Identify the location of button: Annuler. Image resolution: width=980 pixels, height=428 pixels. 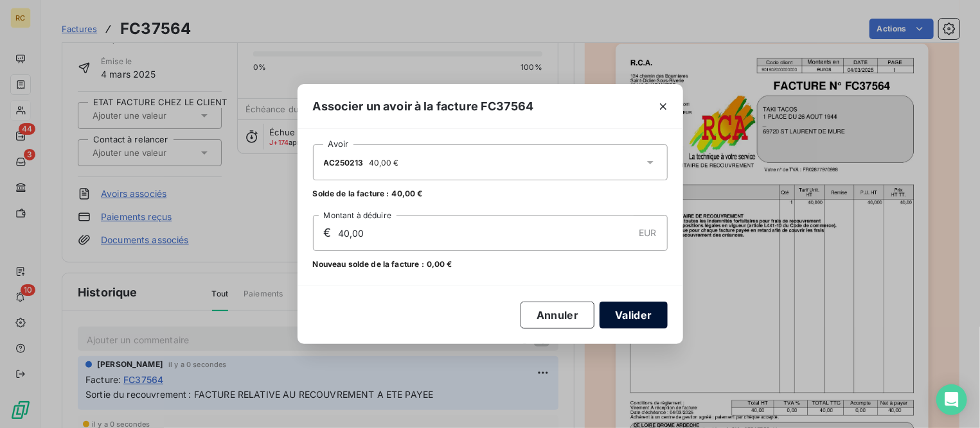
(557, 315).